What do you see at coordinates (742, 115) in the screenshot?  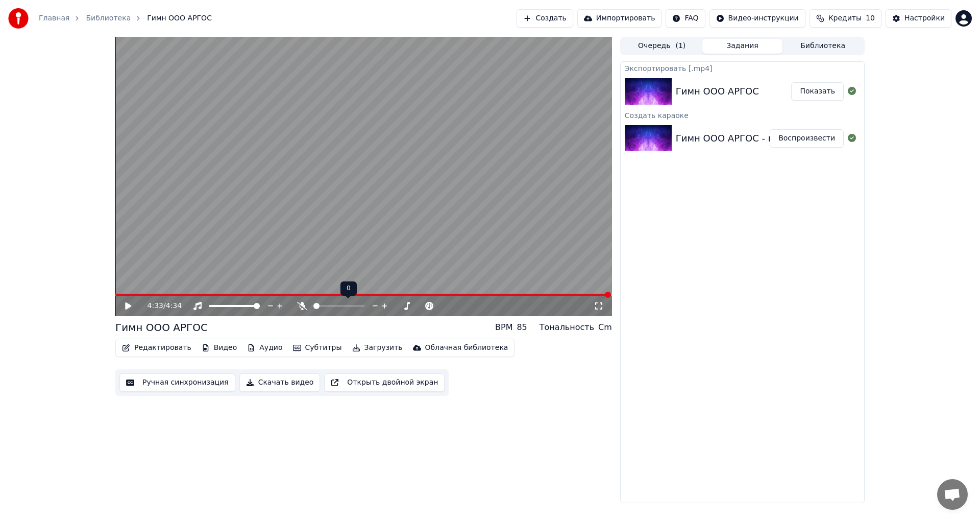 I see `div: Создать караоке` at bounding box center [742, 115].